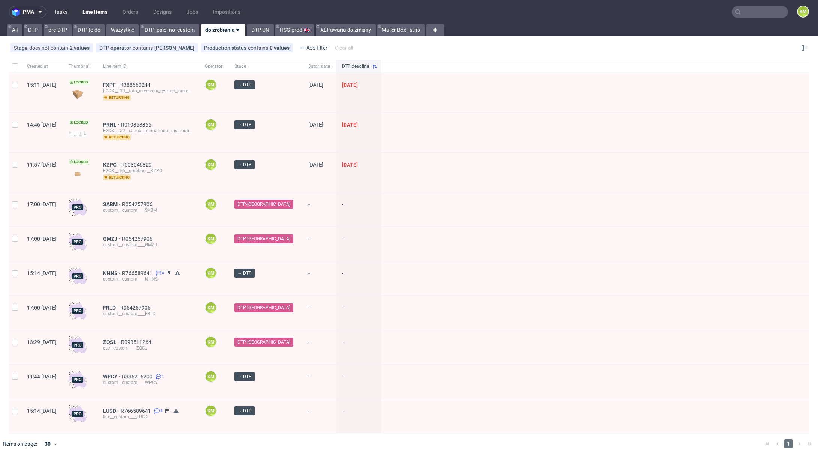  What do you see at coordinates (136, 411) in the screenshot?
I see `span: R766589641` at bounding box center [136, 411].